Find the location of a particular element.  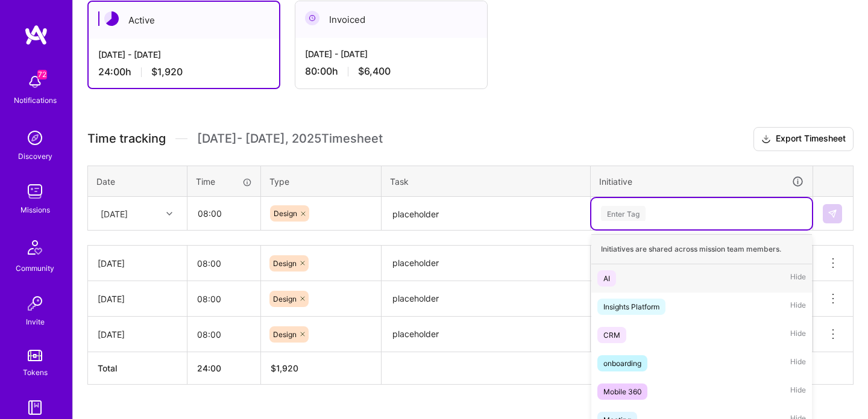

div: Tokens is located at coordinates (35, 372).